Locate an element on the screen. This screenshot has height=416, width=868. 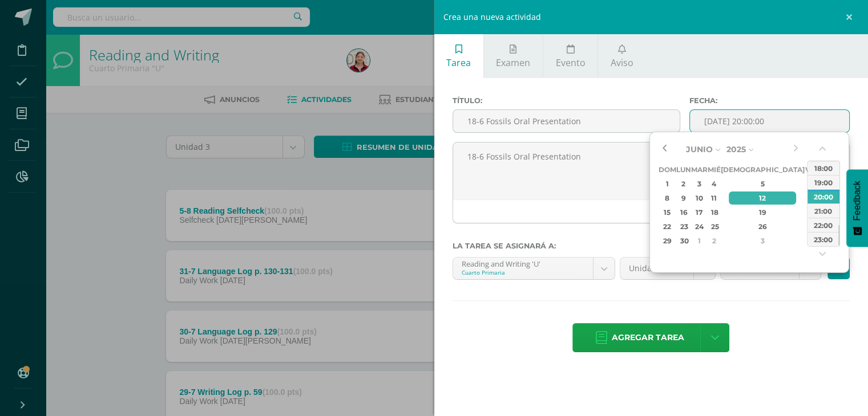
input: Fecha de entrega is located at coordinates (769, 121).